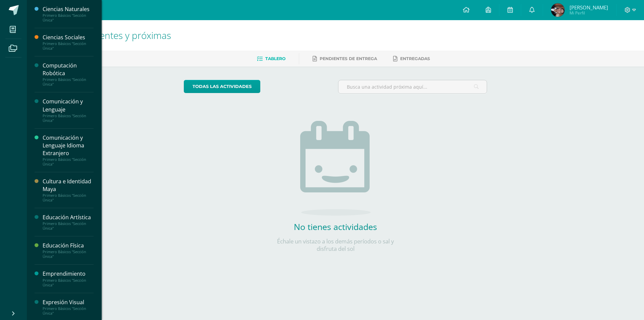 This screenshot has width=644, height=320. I want to click on span: Tablero, so click(275, 59).